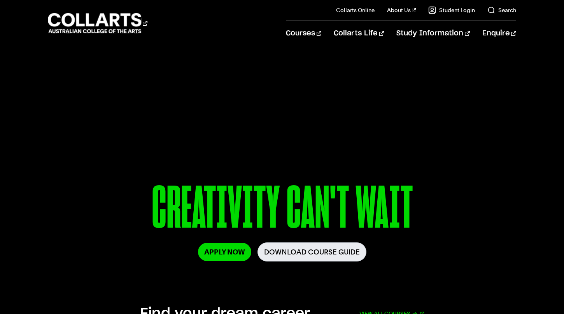  I want to click on a: Enquire, so click(499, 33).